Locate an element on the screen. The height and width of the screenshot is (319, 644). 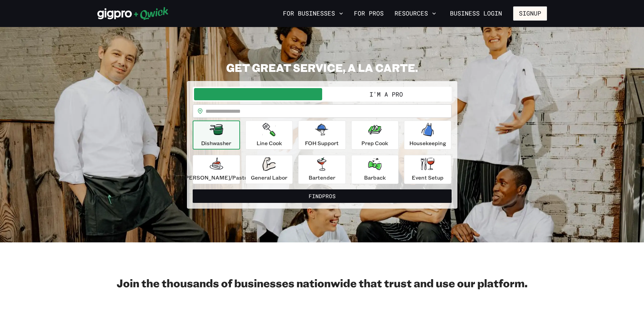
p: Line Cook is located at coordinates (269, 143).